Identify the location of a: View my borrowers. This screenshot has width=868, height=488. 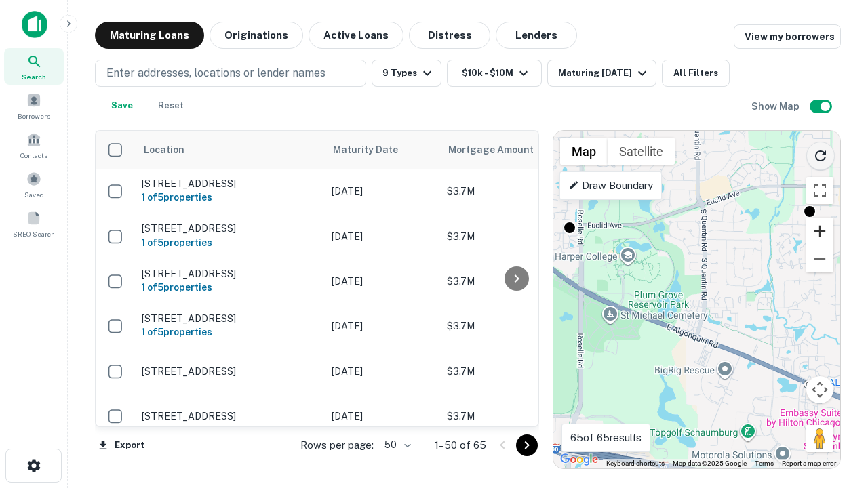
(788, 37).